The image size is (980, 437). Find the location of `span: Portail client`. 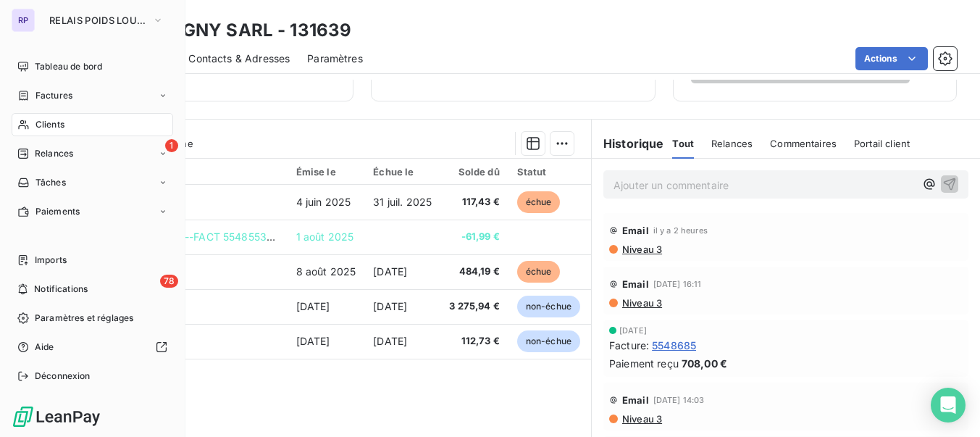

span: Portail client is located at coordinates (881, 144).